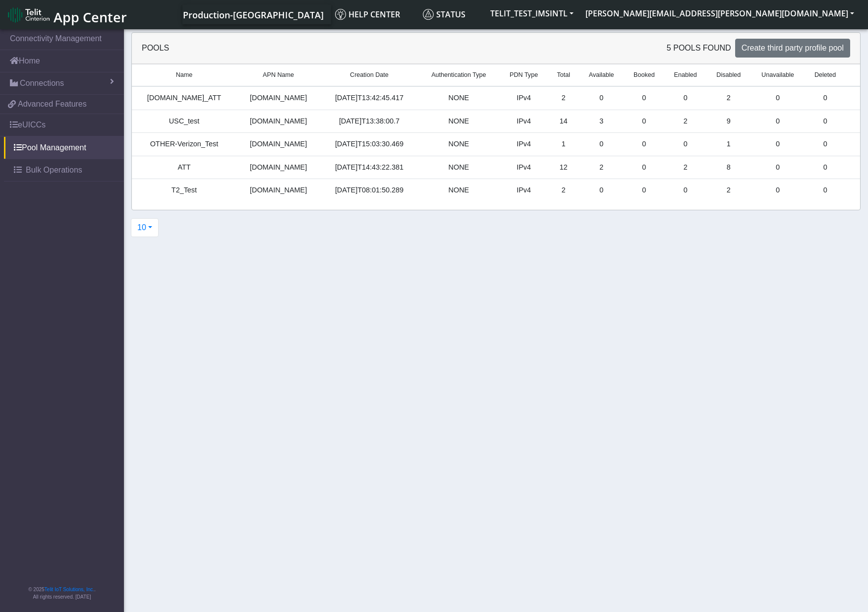  Describe the element at coordinates (340, 14) in the screenshot. I see `img: knowledge.svg` at that location.